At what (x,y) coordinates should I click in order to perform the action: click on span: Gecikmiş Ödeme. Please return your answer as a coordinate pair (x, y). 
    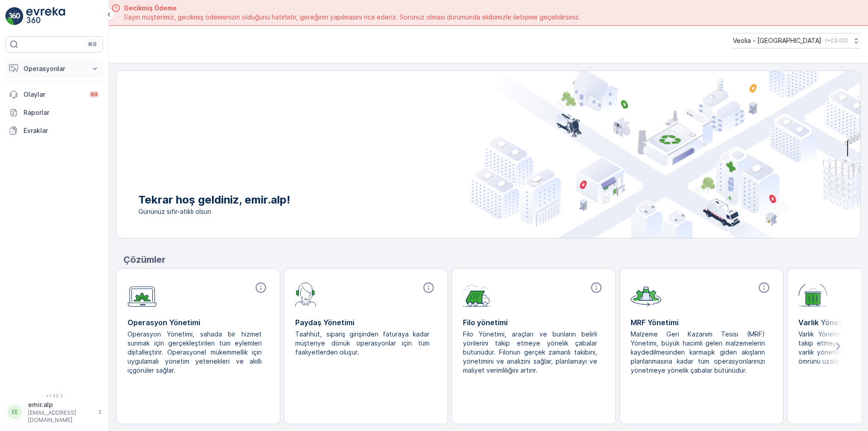
    Looking at the image, I should click on (352, 8).